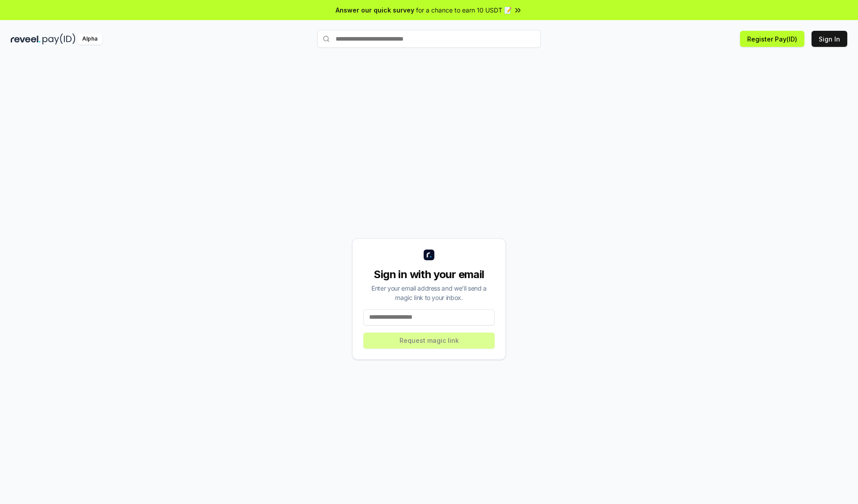  What do you see at coordinates (429, 274) in the screenshot?
I see `div: Sign in with your email` at bounding box center [429, 274].